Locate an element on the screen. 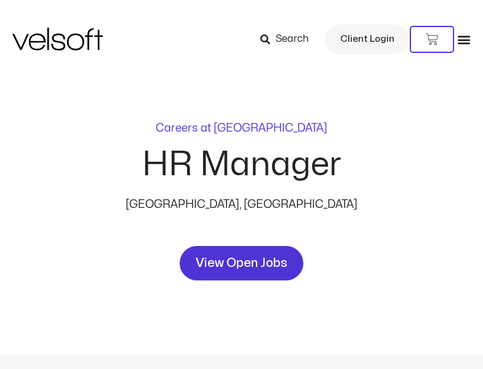 This screenshot has height=369, width=483. div: Menu Toggle is located at coordinates (464, 39).